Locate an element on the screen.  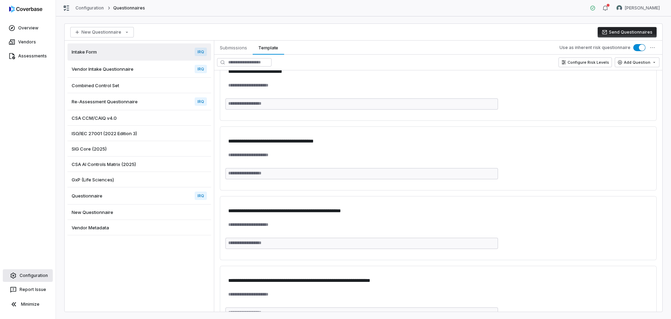
span: Submissions is located at coordinates (234, 48).